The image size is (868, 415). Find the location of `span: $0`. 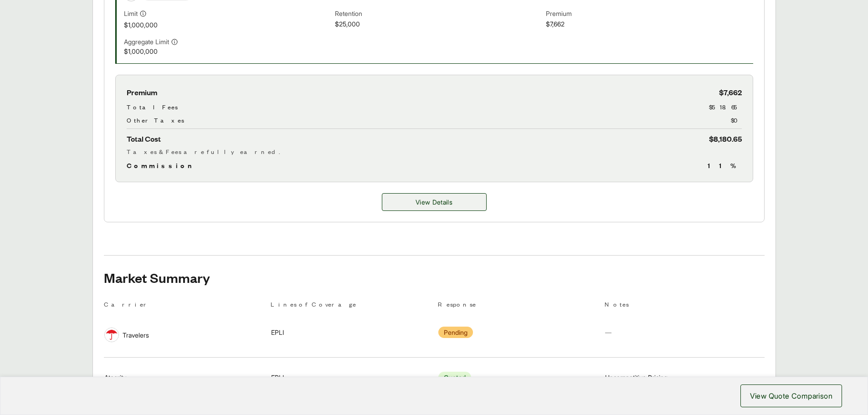

span: $0 is located at coordinates (736, 120).